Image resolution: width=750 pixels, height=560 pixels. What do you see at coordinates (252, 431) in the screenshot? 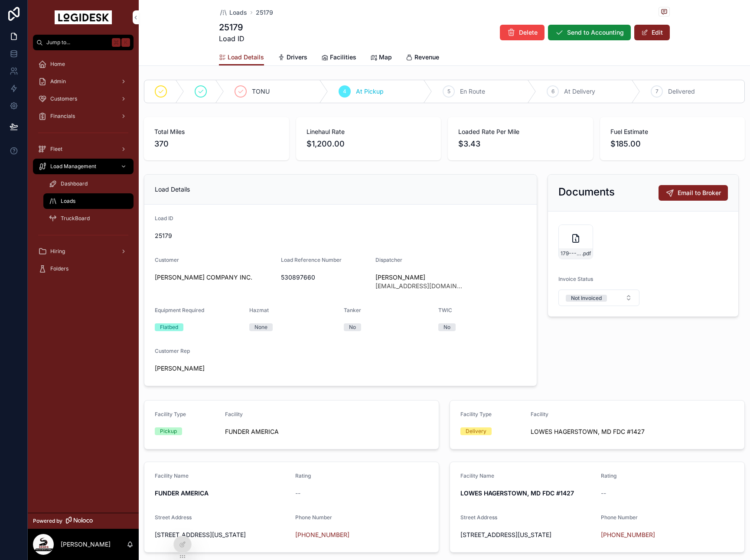
I see `span: FUNDER AMERICA` at bounding box center [252, 431].